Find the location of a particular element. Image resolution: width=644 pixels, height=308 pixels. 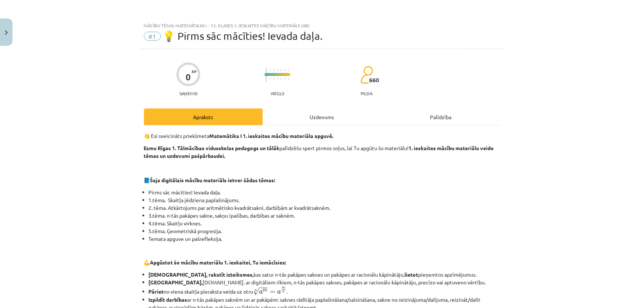

b: Apgūstot šo mācību materiālu 1. ieskaitei, Tu iemācīsies: is located at coordinates (218, 262).